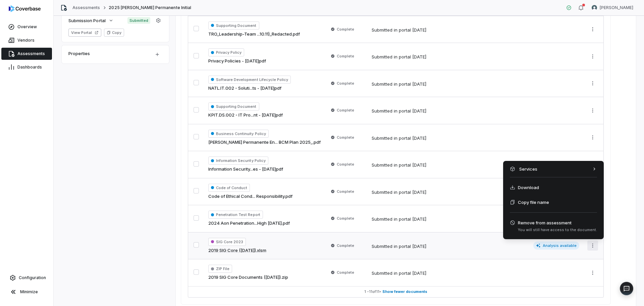 The height and width of the screenshot is (306, 644). I want to click on div: Services, so click(553, 169).